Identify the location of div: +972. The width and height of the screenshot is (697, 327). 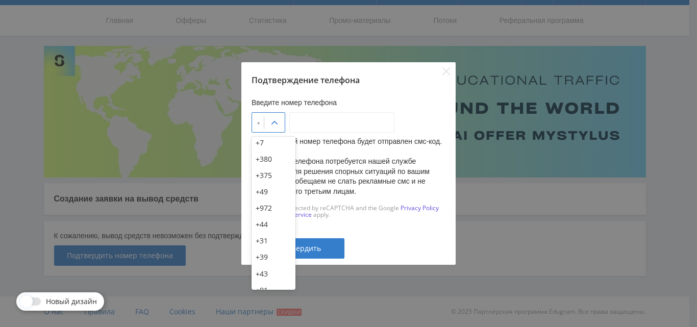
(273, 208).